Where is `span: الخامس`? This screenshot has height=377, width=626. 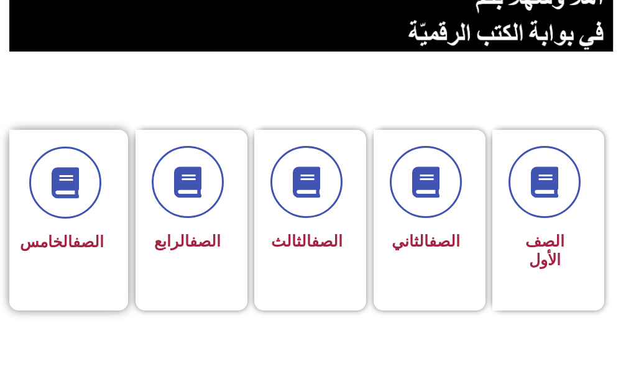 span: الخامس is located at coordinates (62, 242).